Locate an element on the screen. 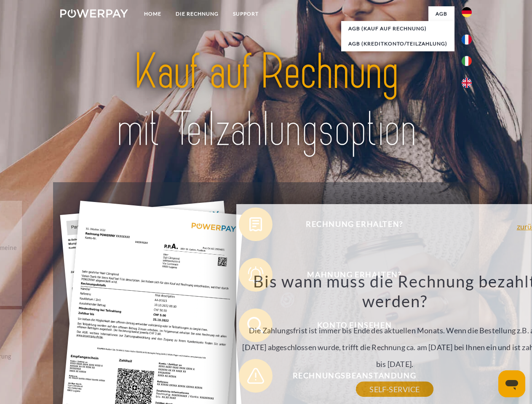  a: AGB (Kreditkonto/Teilzahlung) is located at coordinates (398, 44).